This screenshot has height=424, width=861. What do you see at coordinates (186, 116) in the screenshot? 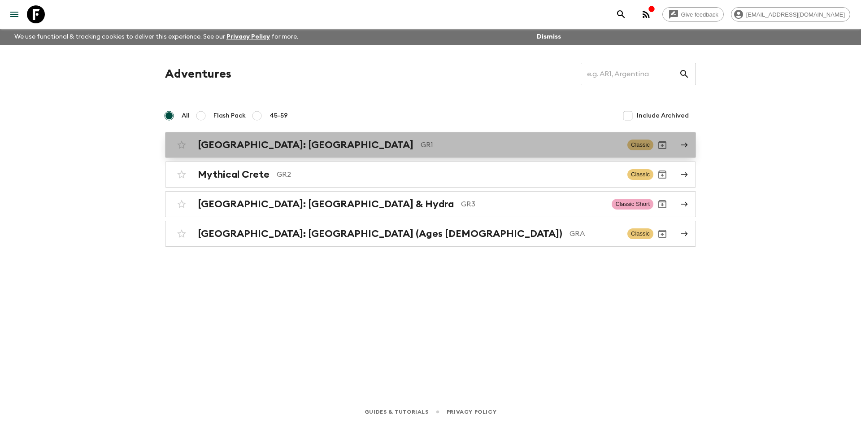
I see `span: All` at bounding box center [186, 116].